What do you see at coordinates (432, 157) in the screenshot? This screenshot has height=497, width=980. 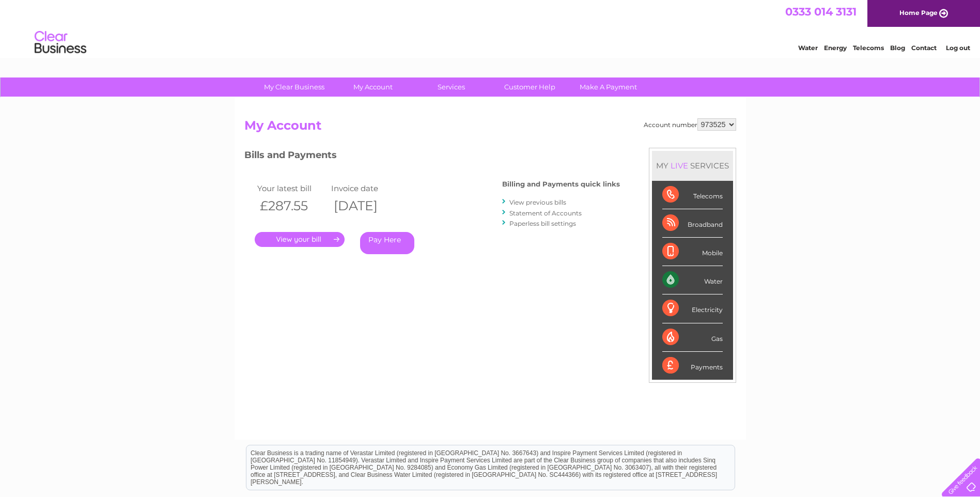 I see `h3: Bills and Payments` at bounding box center [432, 157].